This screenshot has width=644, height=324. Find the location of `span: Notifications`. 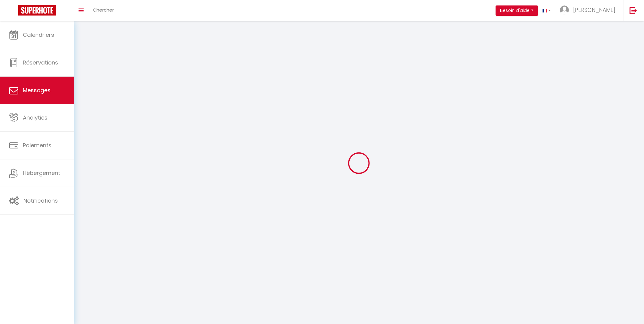

span: Notifications is located at coordinates (40, 201).